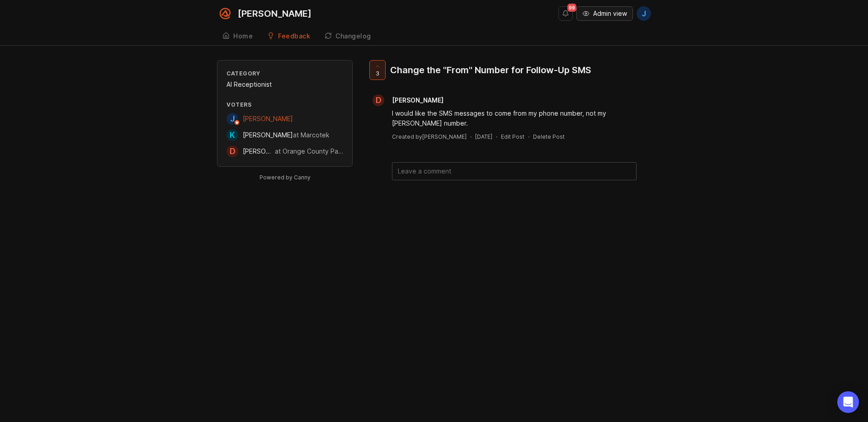  Describe the element at coordinates (284, 177) in the screenshot. I see `a: Powered by Canny` at that location.